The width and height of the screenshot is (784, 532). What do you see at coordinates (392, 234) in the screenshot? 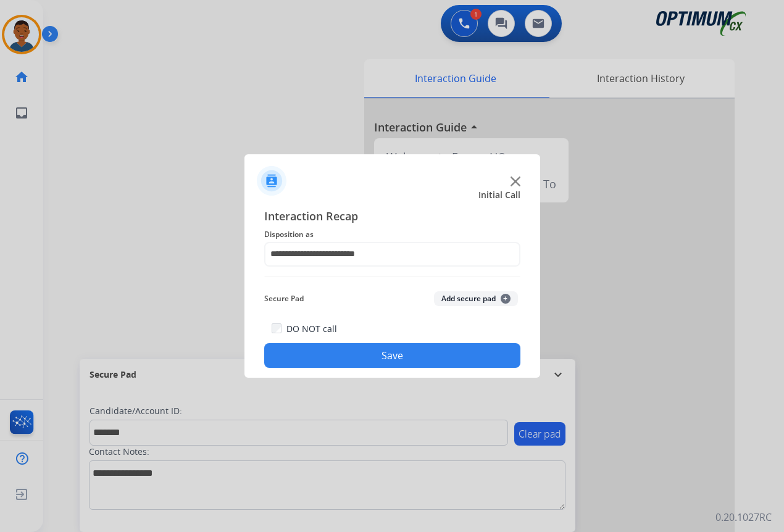
I see `span: Disposition as` at bounding box center [392, 234].